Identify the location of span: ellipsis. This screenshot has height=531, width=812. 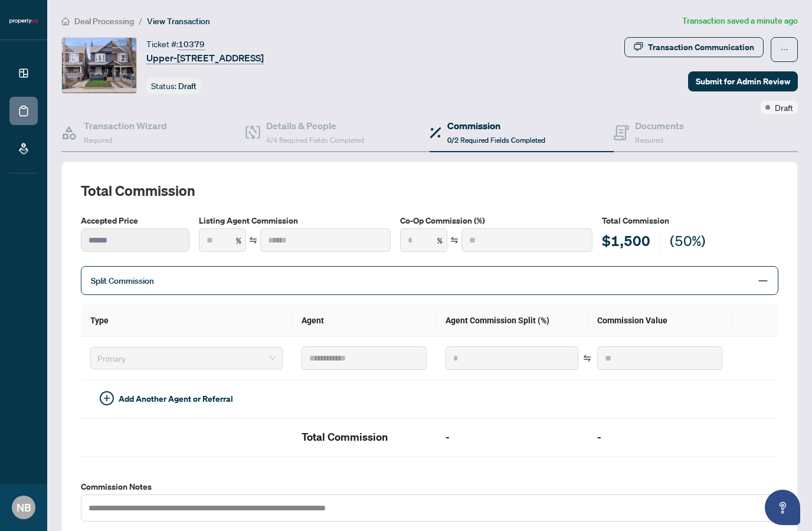
(785, 50).